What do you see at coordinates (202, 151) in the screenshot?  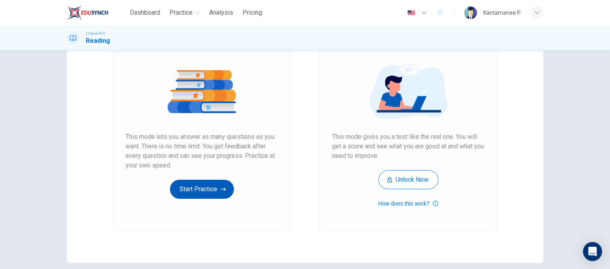 I see `span: This mode lets you answer as many questions as you want. There is no time limit. You get feedback...` at bounding box center [202, 151].